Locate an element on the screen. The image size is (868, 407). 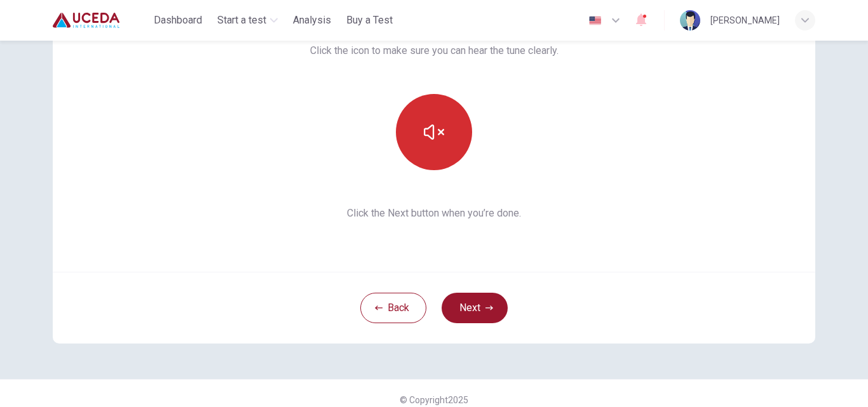
button: Analysis is located at coordinates (312, 21).